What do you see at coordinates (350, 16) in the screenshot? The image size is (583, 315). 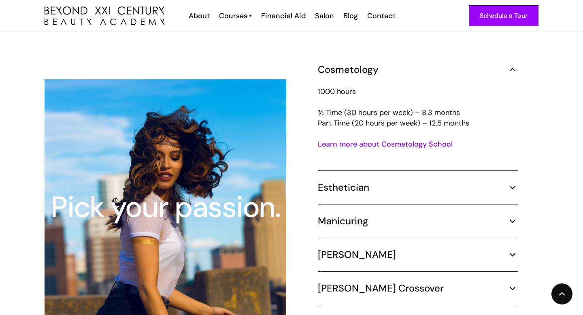 I see `div: Blog` at bounding box center [350, 16].